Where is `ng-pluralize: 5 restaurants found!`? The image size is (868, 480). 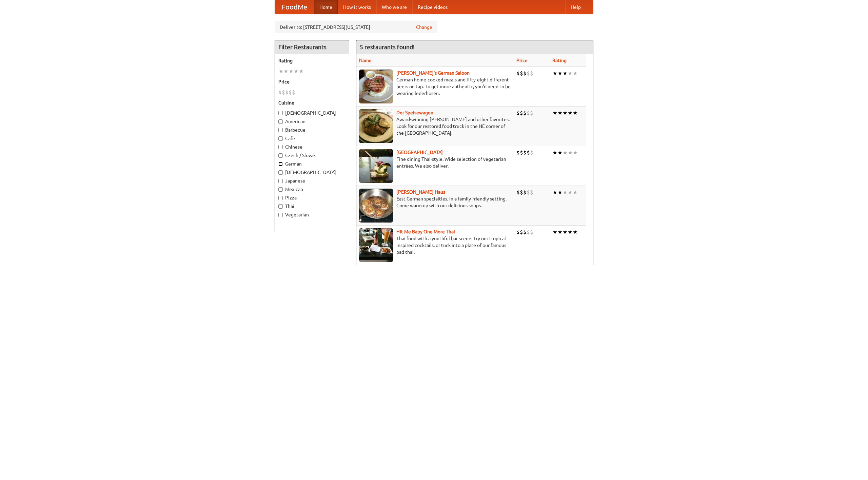 ng-pluralize: 5 restaurants found! is located at coordinates (387, 47).